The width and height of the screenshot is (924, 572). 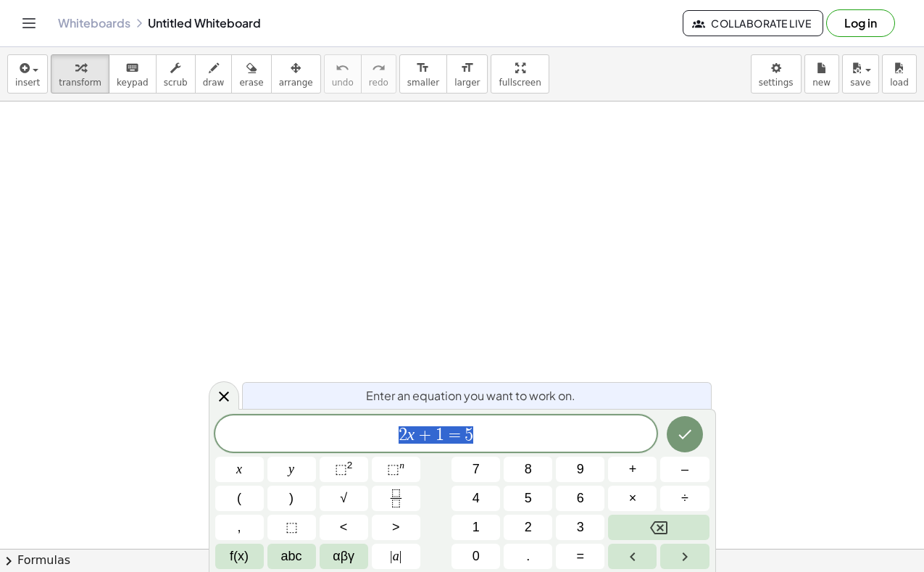 I want to click on button: keyboardkeypad, so click(x=132, y=74).